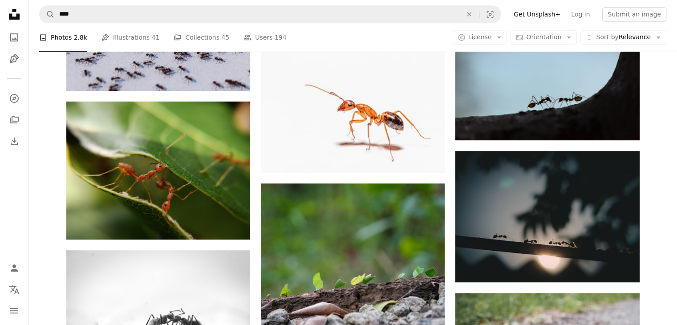 This screenshot has width=677, height=325. I want to click on a: a group of small green plants sprouting out of the ground, so click(353, 275).